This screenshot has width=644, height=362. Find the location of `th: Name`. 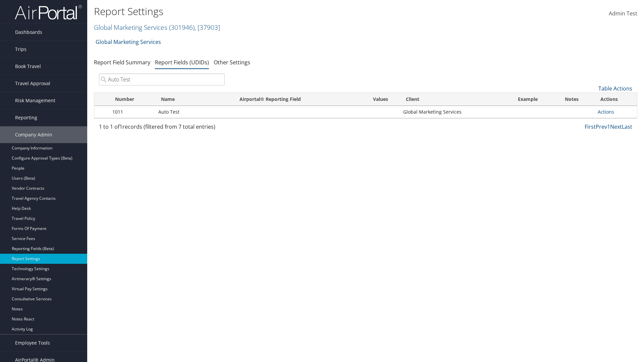

th: Name is located at coordinates (194, 99).